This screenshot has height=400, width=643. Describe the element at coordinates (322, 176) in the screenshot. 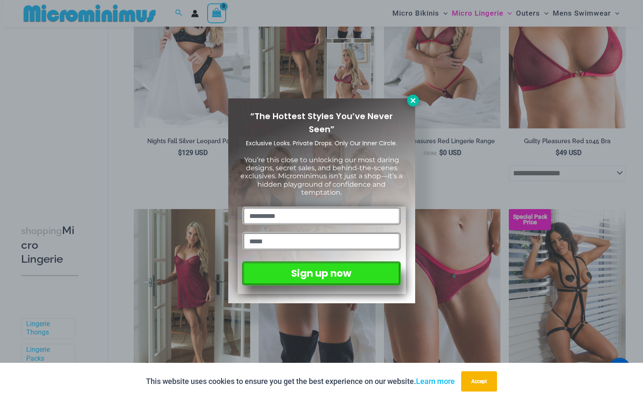

I see `span: You’re this close to unlocking our most daring designs, secret sales, and behind-the-scenes exclu...` at that location.